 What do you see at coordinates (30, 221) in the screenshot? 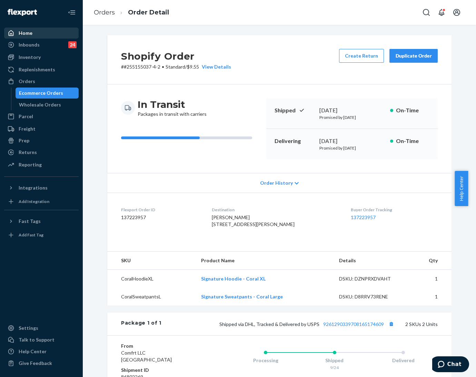
I see `div: Fast Tags` at bounding box center [30, 221].